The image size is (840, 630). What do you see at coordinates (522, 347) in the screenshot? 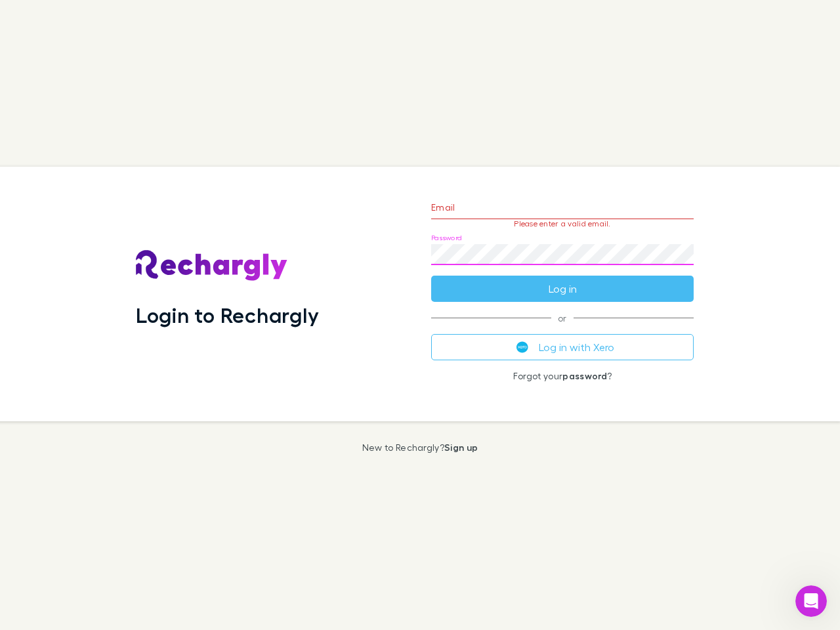
I see `img: Xero's logo` at bounding box center [522, 347].